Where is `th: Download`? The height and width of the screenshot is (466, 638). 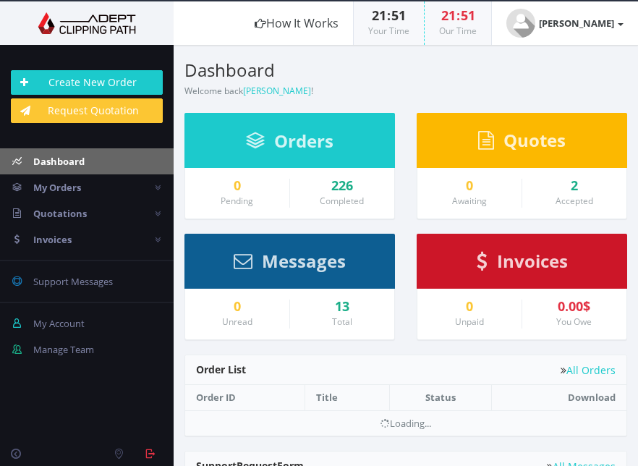 th: Download is located at coordinates (559, 397).